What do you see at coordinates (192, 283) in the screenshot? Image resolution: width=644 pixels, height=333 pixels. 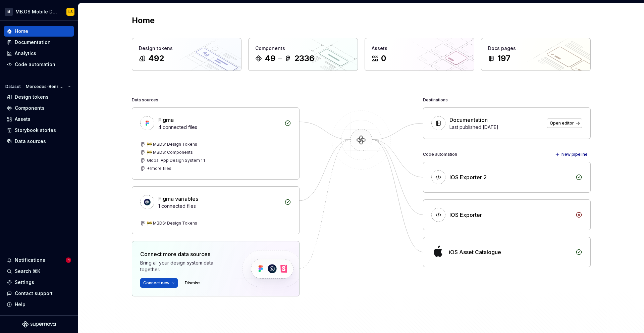 I see `span: Dismiss` at bounding box center [192, 283].